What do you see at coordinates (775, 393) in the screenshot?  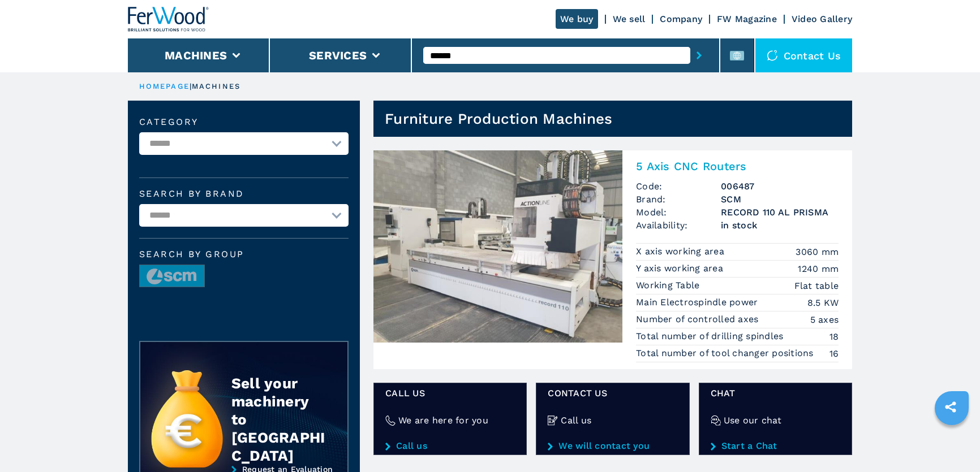 I see `span: Chat` at bounding box center [775, 393].